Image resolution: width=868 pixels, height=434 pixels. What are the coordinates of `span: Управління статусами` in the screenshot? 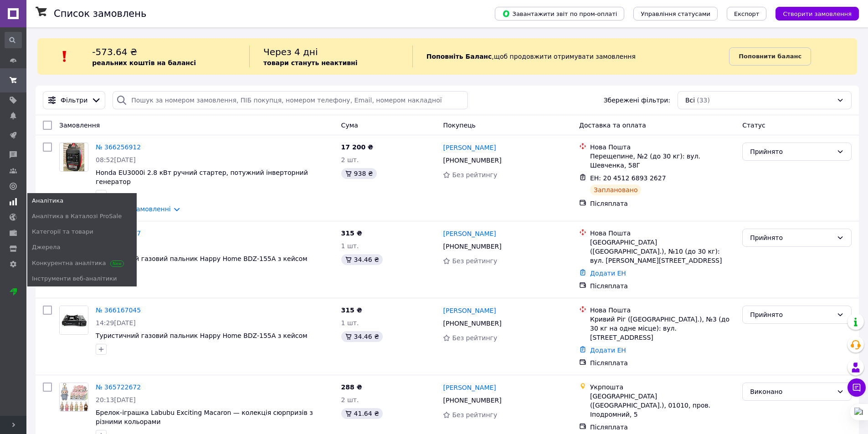 It's located at (675, 14).